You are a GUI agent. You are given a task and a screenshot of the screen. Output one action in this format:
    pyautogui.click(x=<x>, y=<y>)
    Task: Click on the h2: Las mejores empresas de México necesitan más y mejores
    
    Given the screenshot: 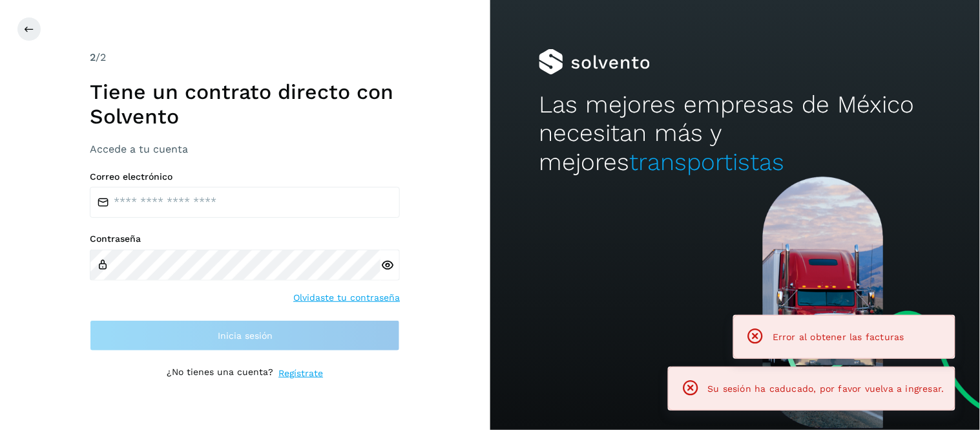 What is the action you would take?
    pyautogui.click(x=734, y=133)
    